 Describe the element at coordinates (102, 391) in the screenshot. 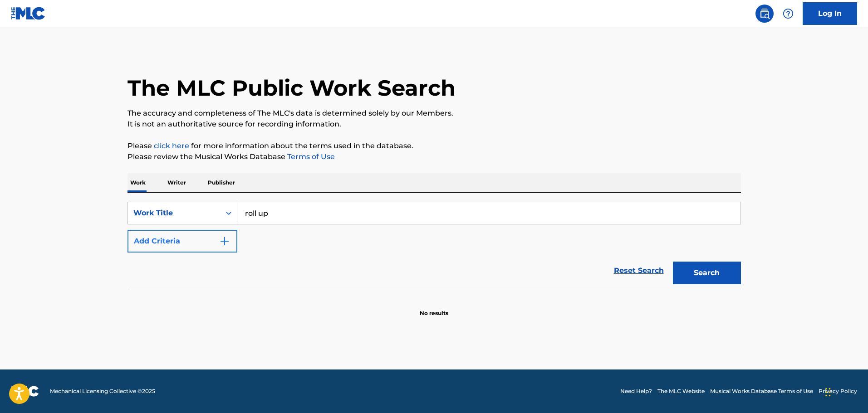

I see `span: Mechanical Licensing Collective © 2025` at that location.